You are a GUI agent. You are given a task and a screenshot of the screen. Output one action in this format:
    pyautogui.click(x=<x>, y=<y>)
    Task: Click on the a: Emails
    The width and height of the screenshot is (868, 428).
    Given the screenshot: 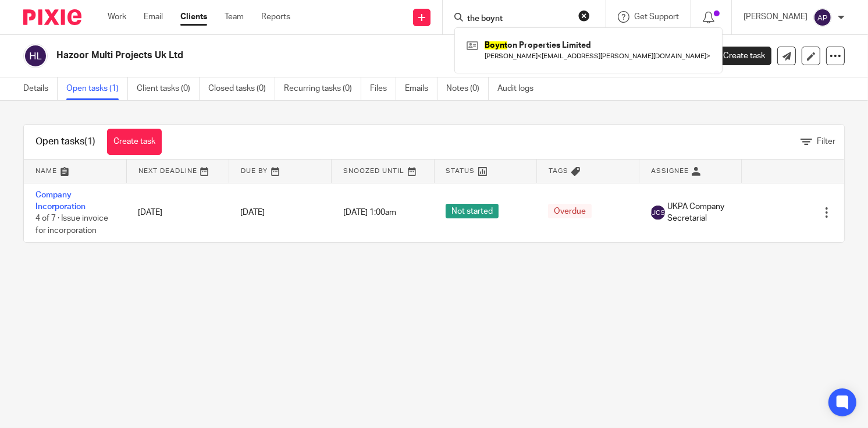 What is the action you would take?
    pyautogui.click(x=421, y=88)
    